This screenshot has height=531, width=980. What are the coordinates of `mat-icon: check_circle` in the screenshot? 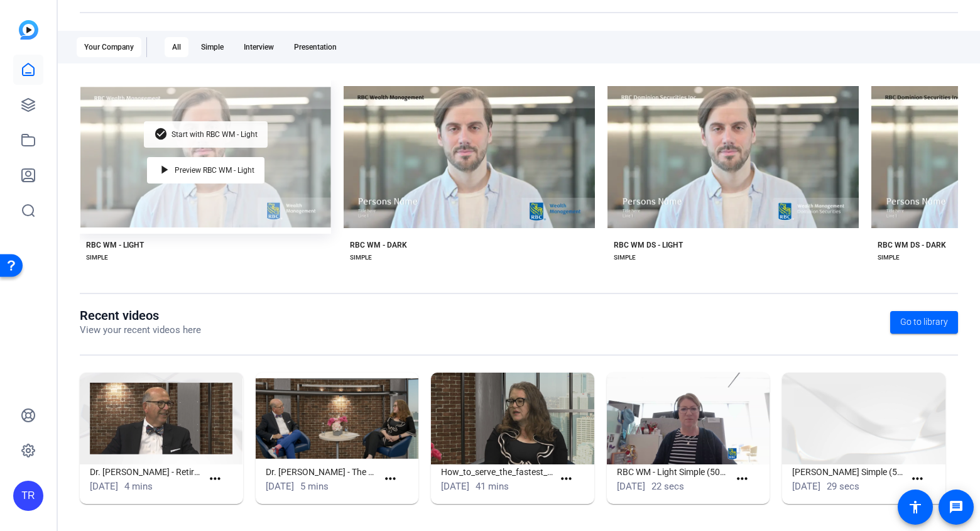 It's located at (161, 135).